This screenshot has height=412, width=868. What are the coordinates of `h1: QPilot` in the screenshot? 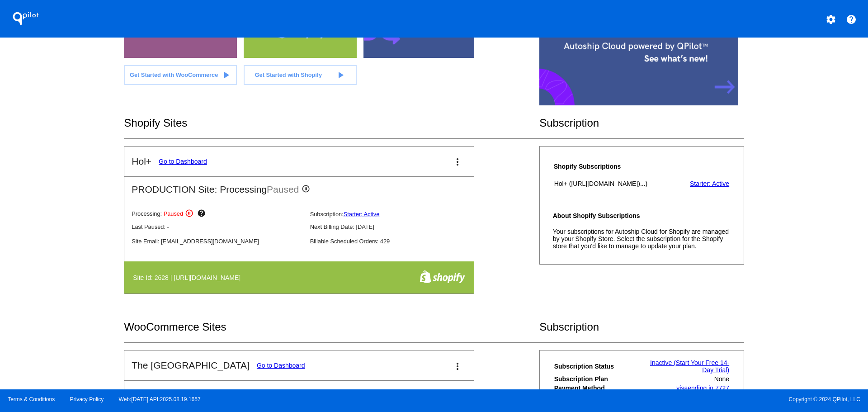 It's located at (26, 18).